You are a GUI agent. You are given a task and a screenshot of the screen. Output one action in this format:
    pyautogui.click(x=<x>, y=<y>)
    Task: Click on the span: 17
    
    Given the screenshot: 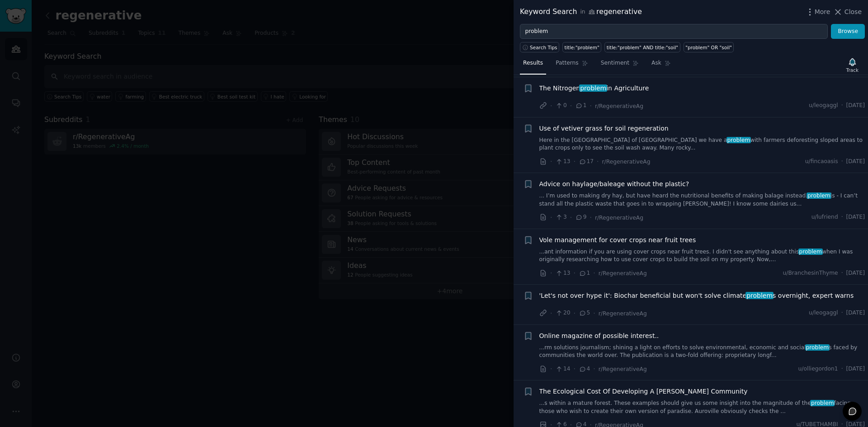 What is the action you would take?
    pyautogui.click(x=585, y=162)
    